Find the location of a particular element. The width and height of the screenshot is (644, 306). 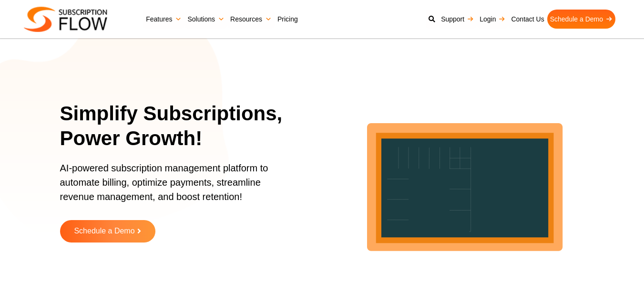

h1: Simplify Subscriptions, Power Growth! is located at coordinates (179, 126).